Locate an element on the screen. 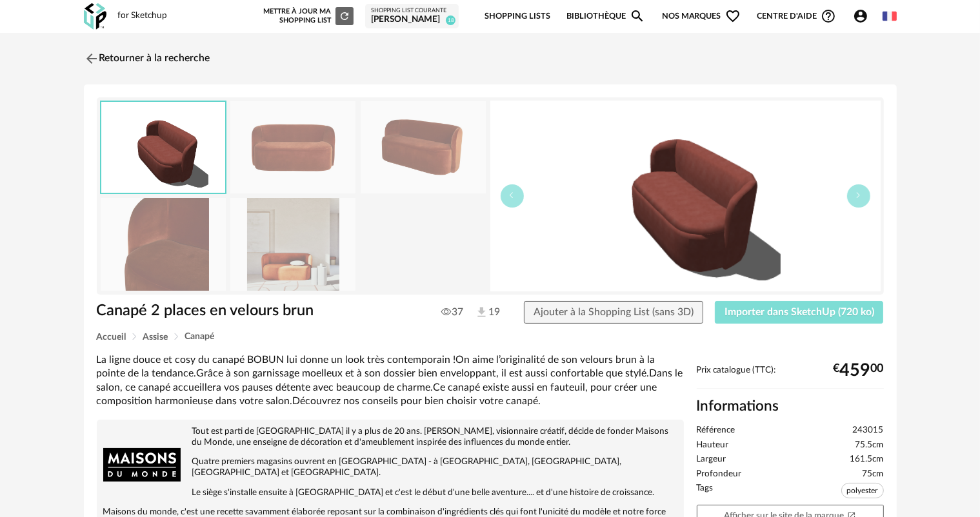  h2: Informations is located at coordinates (790, 407).